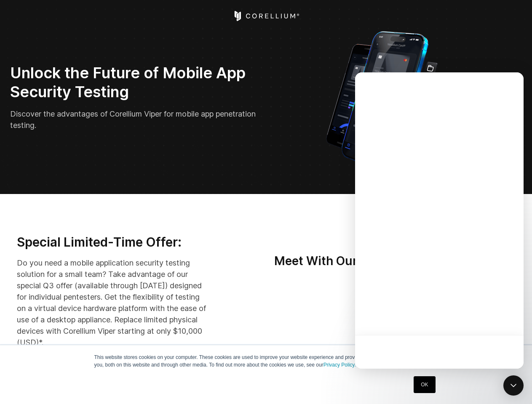 The height and width of the screenshot is (404, 532). What do you see at coordinates (266, 16) in the screenshot?
I see `a: Corellium Home` at bounding box center [266, 16].